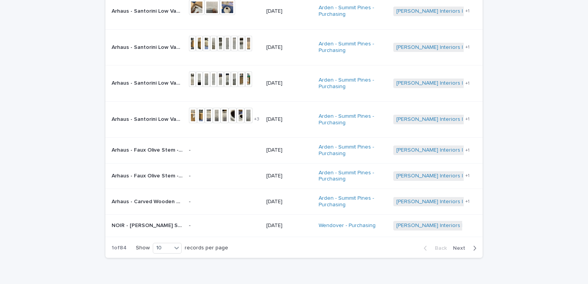 The image size is (588, 284). Describe the element at coordinates (462, 248) in the screenshot. I see `span: Next` at that location.